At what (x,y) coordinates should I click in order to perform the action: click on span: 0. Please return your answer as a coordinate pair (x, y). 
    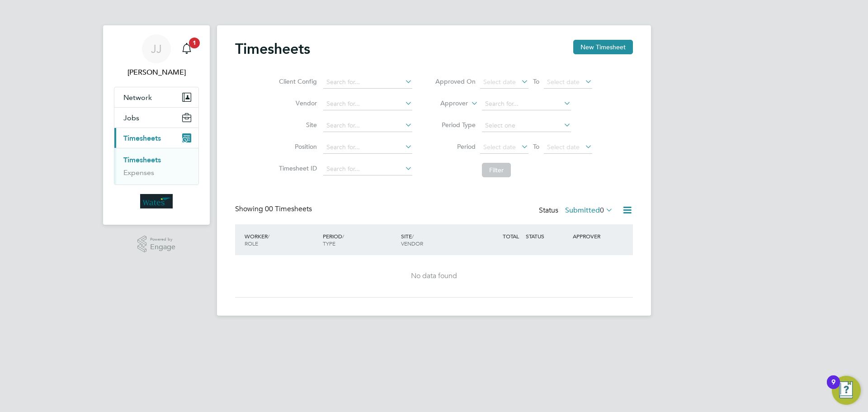
    Looking at the image, I should click on (601, 211).